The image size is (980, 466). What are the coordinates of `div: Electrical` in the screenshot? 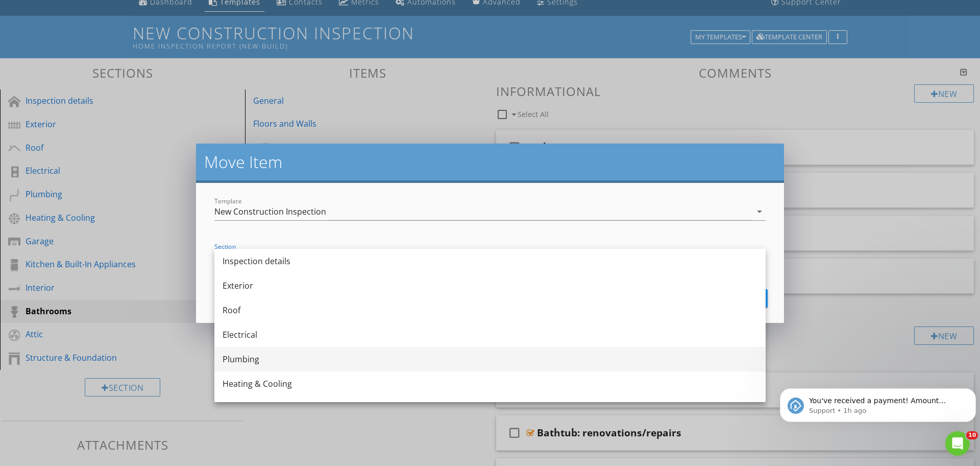 It's located at (490, 334).